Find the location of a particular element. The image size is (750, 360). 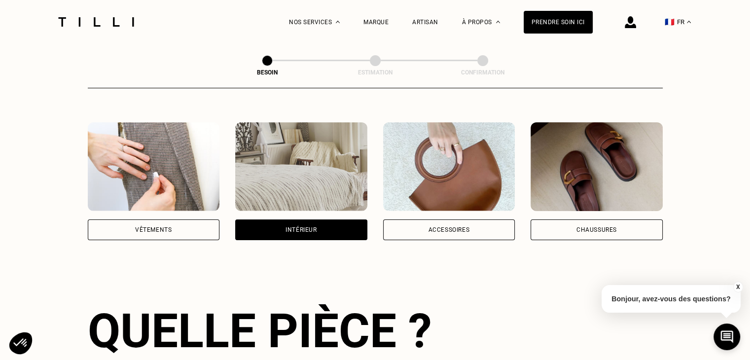

img: Accessoires is located at coordinates (449, 167).